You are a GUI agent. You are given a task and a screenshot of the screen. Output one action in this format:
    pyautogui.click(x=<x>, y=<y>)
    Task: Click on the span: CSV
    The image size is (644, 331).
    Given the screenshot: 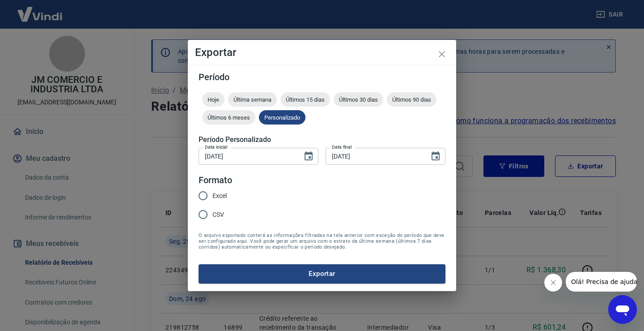 What is the action you would take?
    pyautogui.click(x=218, y=215)
    